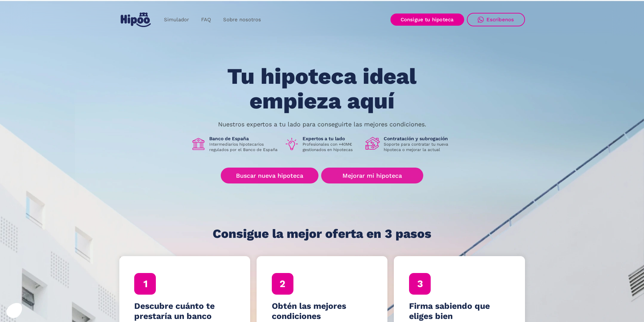  I want to click on p: Nuestros expertos a tu lado para conseguirte las mejores condiciones., so click(322, 124).